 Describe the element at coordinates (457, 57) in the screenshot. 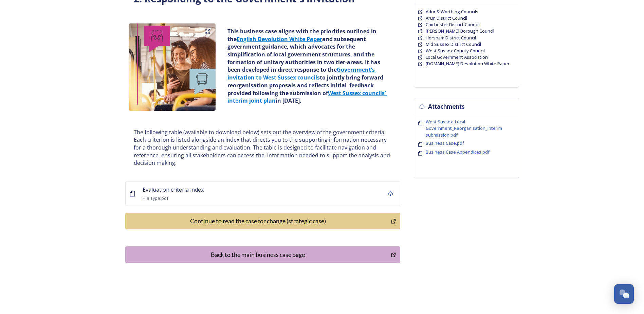

I see `span: Local Government Association` at that location.